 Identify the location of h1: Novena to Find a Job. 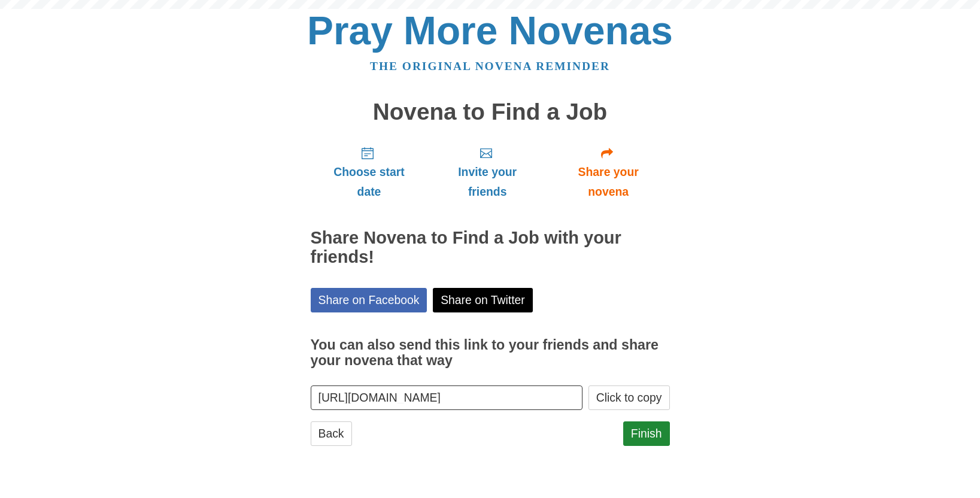
(490, 112).